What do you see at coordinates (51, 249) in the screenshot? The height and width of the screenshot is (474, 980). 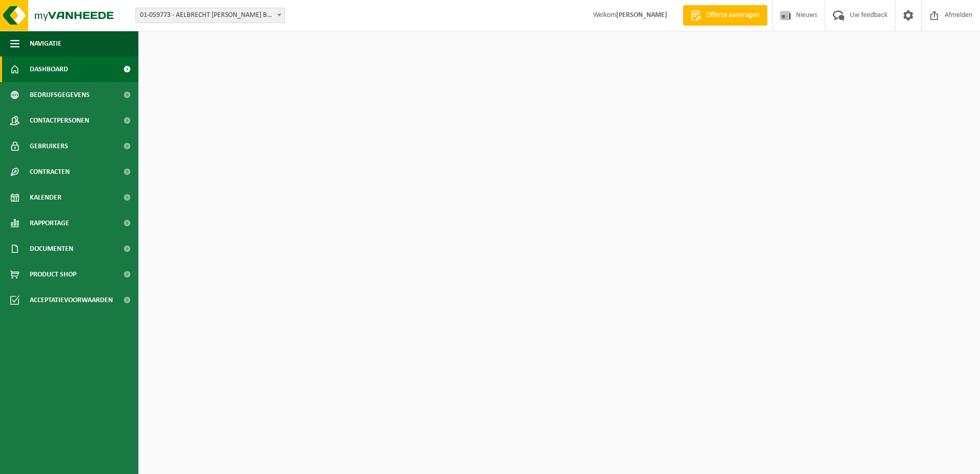 I see `span: Documenten` at bounding box center [51, 249].